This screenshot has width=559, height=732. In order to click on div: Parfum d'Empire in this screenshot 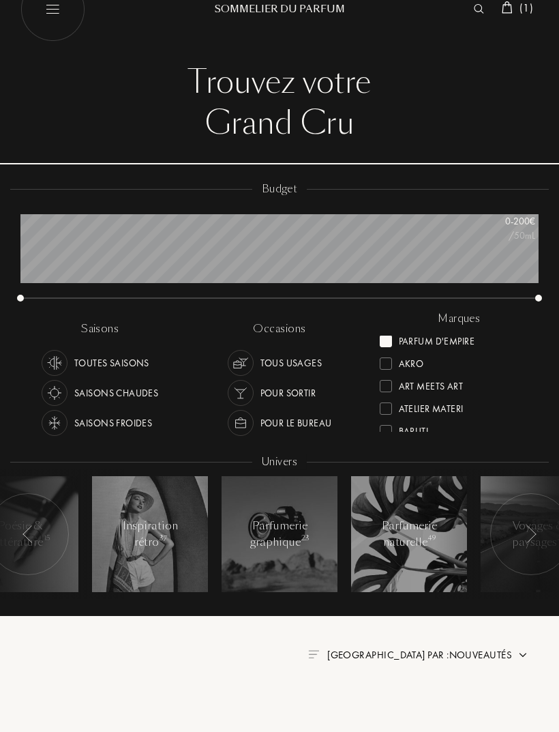, I will do `click(437, 338)`.